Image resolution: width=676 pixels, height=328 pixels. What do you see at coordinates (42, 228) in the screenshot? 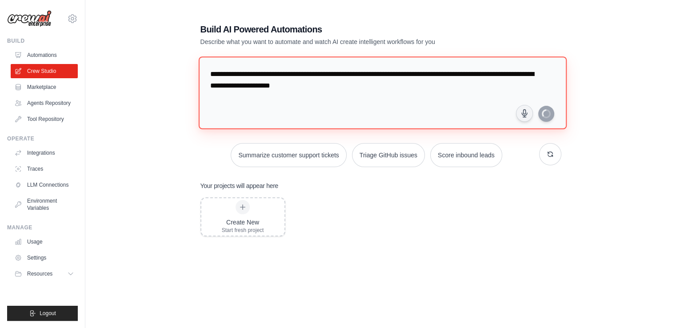
I see `div: Manage` at bounding box center [42, 228].